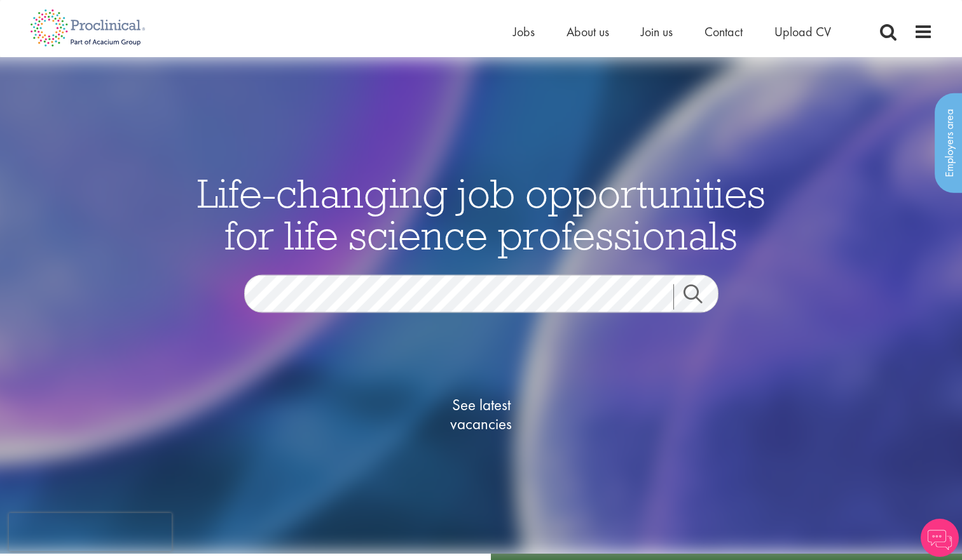 The height and width of the screenshot is (560, 962). Describe the element at coordinates (588, 32) in the screenshot. I see `span: About us` at that location.